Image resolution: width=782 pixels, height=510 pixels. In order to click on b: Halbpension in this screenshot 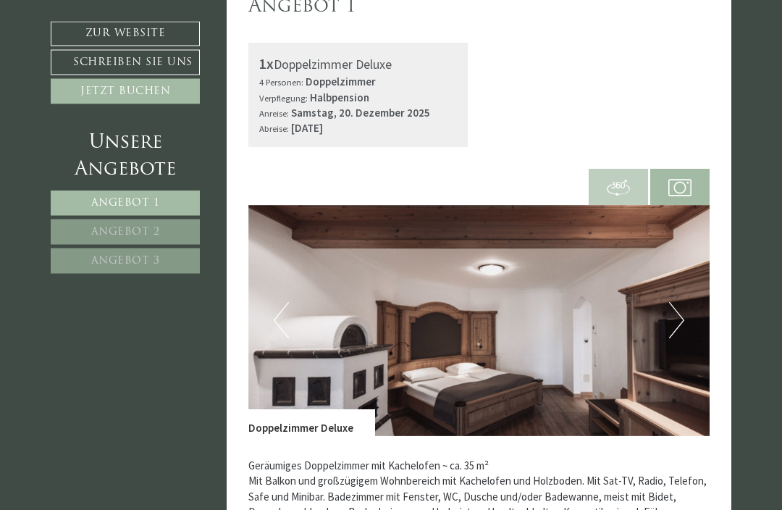, I will do `click(340, 98)`.